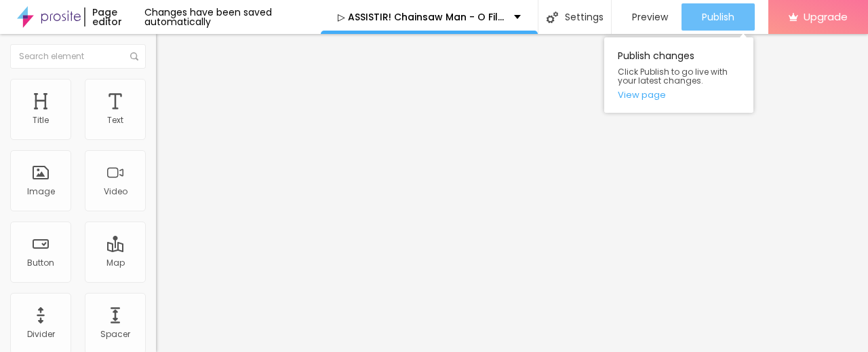 The width and height of the screenshot is (868, 352). I want to click on span: Preview, so click(650, 17).